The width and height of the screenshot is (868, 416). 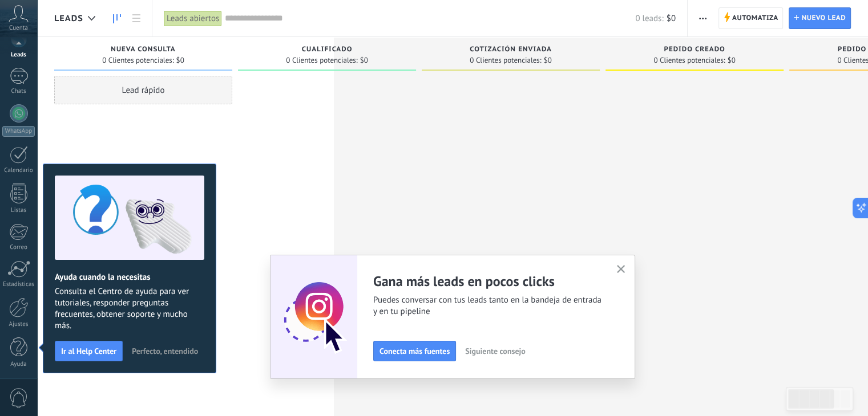 What do you see at coordinates (193, 18) in the screenshot?
I see `div: Leads abiertos` at bounding box center [193, 18].